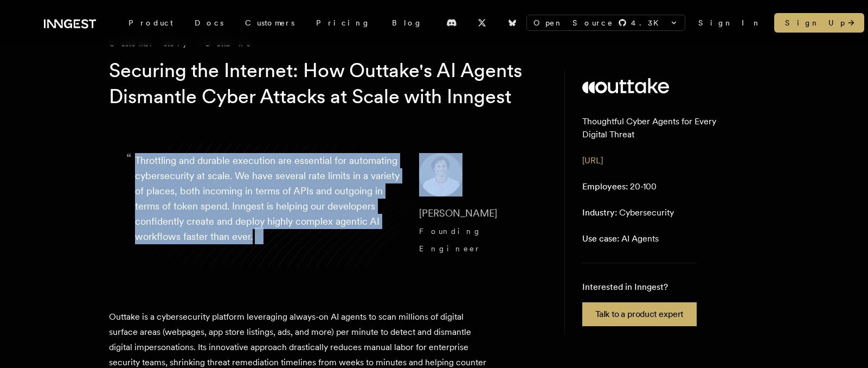 This screenshot has height=368, width=868. What do you see at coordinates (451, 240) in the screenshot?
I see `span: Founding Engineer` at bounding box center [451, 240].